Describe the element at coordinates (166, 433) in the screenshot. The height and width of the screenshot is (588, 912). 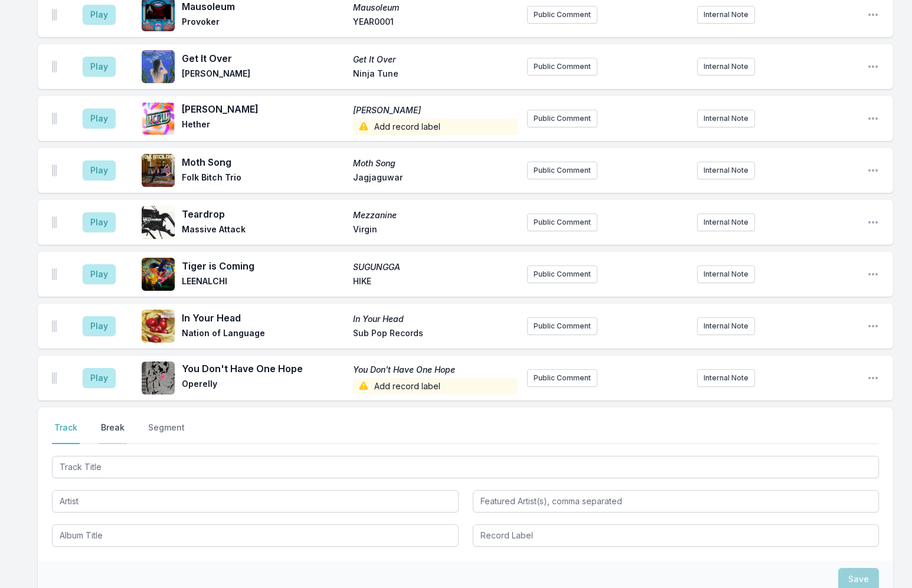
I see `button: Segment` at that location.